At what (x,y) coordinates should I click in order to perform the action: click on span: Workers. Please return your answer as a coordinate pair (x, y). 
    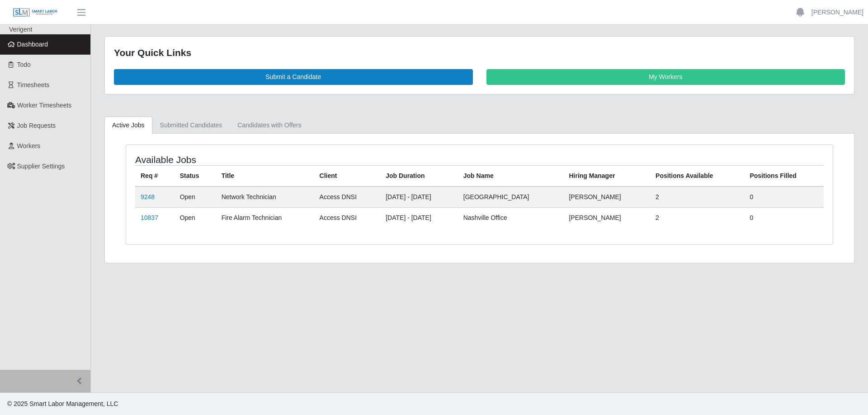
    Looking at the image, I should click on (29, 146).